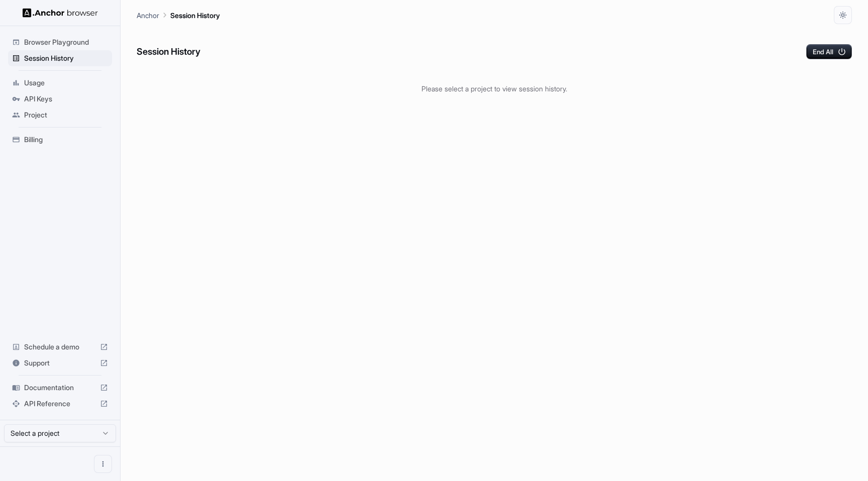 Image resolution: width=868 pixels, height=481 pixels. I want to click on span: Billing, so click(66, 140).